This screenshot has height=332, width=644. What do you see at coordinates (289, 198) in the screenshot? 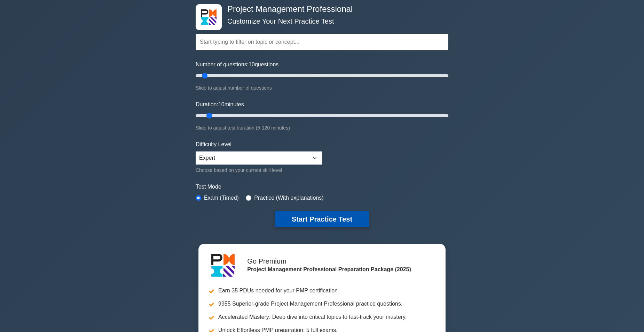
I see `label: Practice (With explanations)` at bounding box center [289, 198].